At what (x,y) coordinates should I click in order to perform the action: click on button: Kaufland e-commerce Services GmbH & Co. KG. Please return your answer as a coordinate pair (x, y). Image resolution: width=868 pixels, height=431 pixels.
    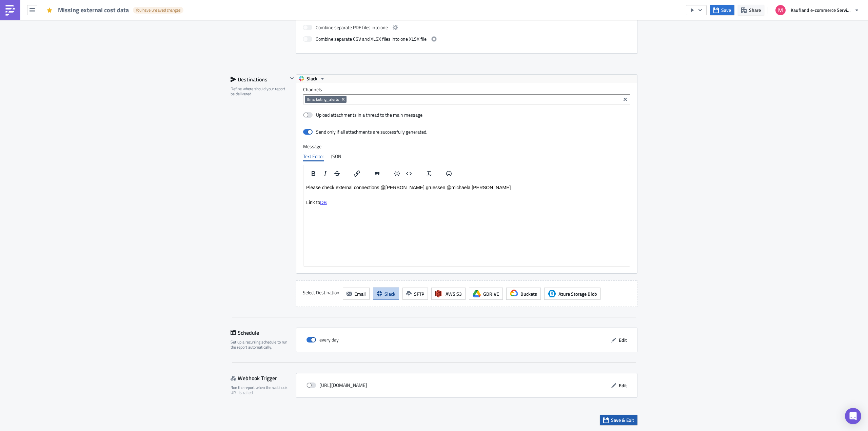
    Looking at the image, I should click on (817, 10).